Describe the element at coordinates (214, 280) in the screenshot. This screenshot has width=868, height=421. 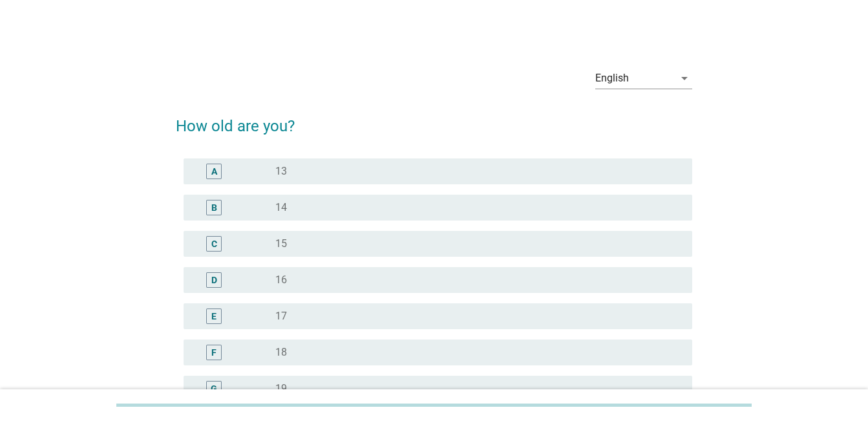
I see `div: D` at that location.